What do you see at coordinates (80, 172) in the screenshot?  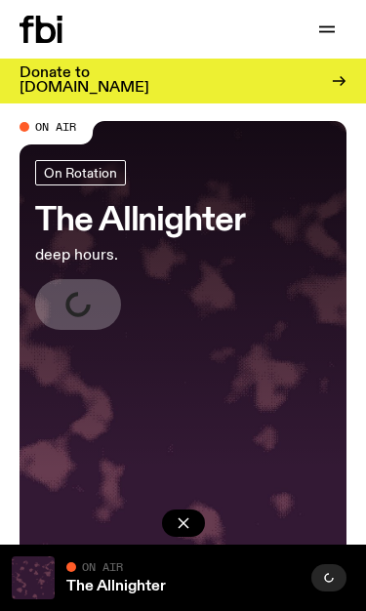 I see `span: On Rotation` at bounding box center [80, 172].